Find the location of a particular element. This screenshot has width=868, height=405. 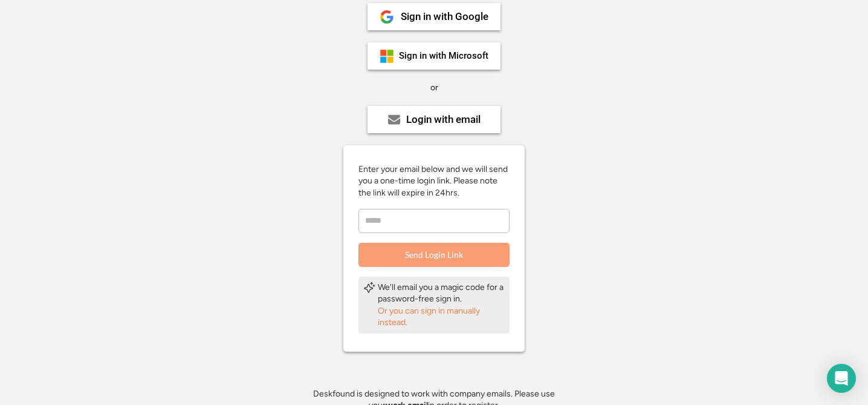

div: Sign in with Google is located at coordinates (444, 16).